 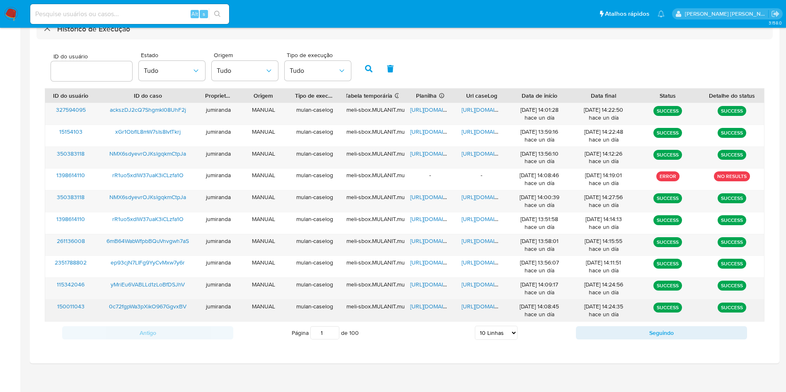 I want to click on span: Atalhos rápidos, so click(x=627, y=14).